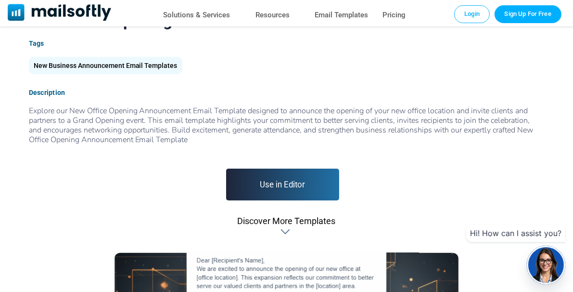 Image resolution: width=573 pixels, height=292 pixels. Describe the element at coordinates (105, 65) in the screenshot. I see `div: New Business Announcement Email Templates` at that location.